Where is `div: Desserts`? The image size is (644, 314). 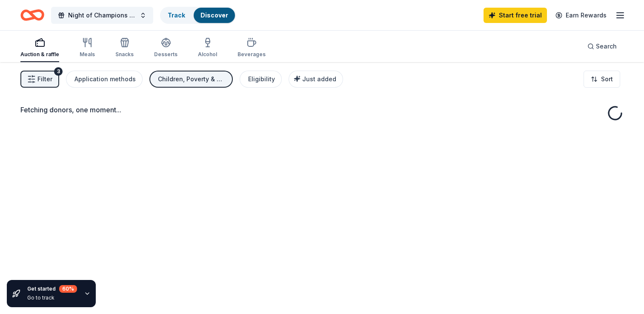
div: Desserts is located at coordinates (165, 54).